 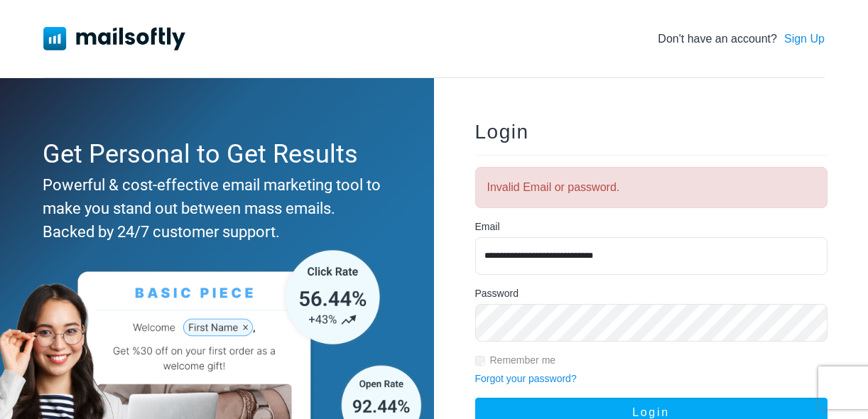 I want to click on div: Powerful & cost-effective email marketing tool to make you stand out between mass emails. Backed ..., so click(x=213, y=208).